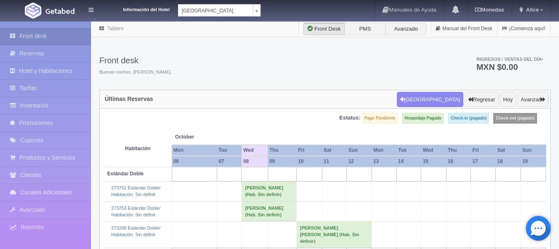  I want to click on label: Check-out (pagado), so click(515, 118).